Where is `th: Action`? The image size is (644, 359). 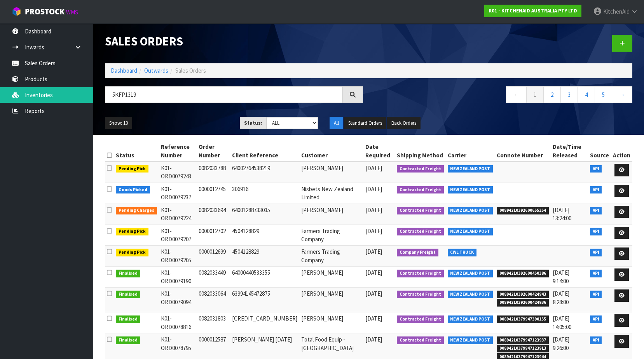 th: Action is located at coordinates (622, 151).